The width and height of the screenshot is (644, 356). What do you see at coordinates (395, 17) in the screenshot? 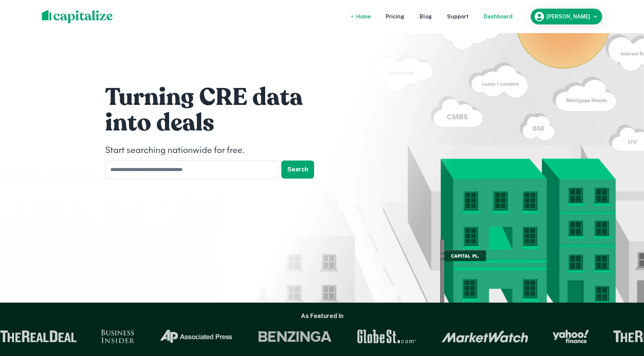
I see `a: Pricing` at bounding box center [395, 17].